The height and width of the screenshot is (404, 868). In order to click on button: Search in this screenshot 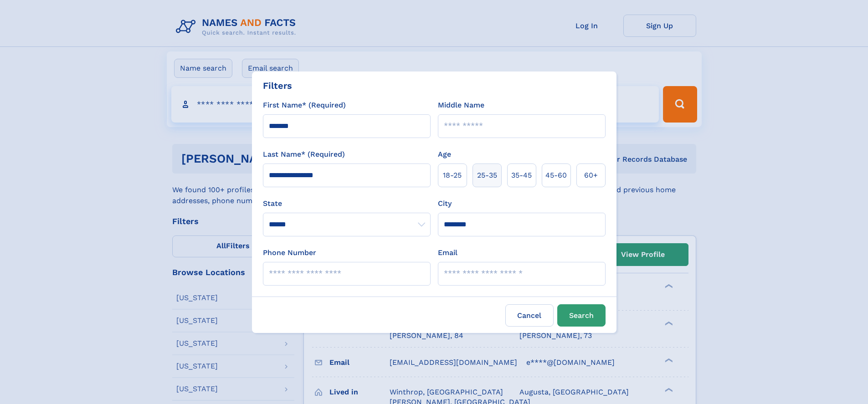, I will do `click(581, 315)`.